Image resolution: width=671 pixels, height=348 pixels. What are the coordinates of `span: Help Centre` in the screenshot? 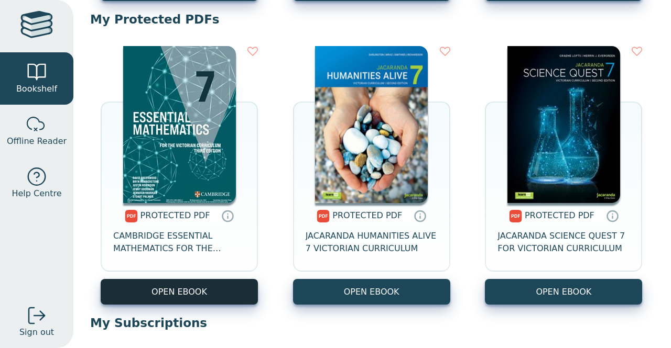 It's located at (36, 194).